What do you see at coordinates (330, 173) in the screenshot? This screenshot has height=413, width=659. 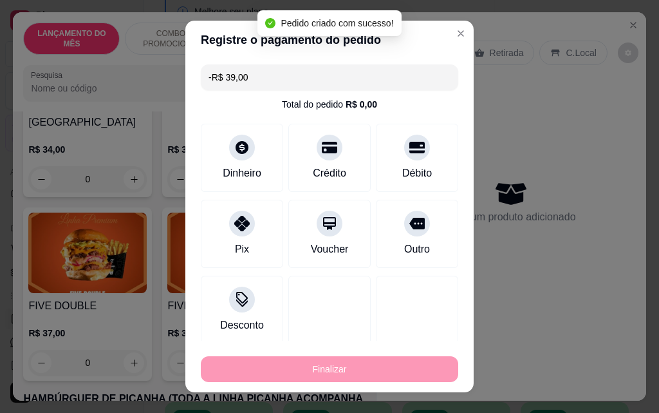 I see `div: Crédito` at bounding box center [330, 173].